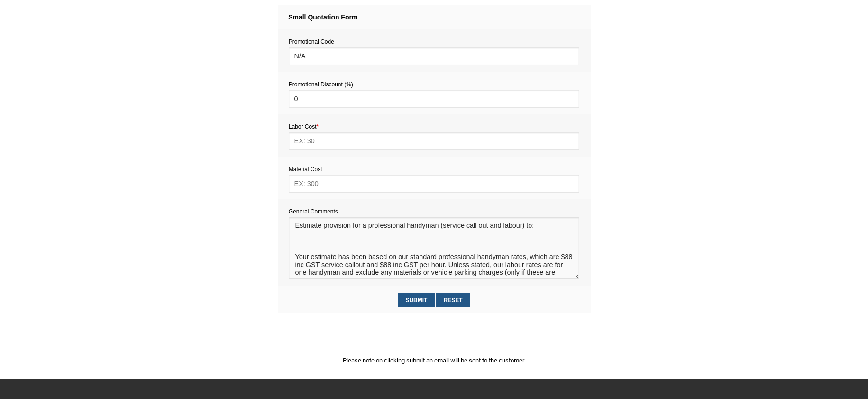 The width and height of the screenshot is (868, 399). What do you see at coordinates (434, 360) in the screenshot?
I see `p: Please note on clicking submit an email will be sent to the customer.` at bounding box center [434, 360].